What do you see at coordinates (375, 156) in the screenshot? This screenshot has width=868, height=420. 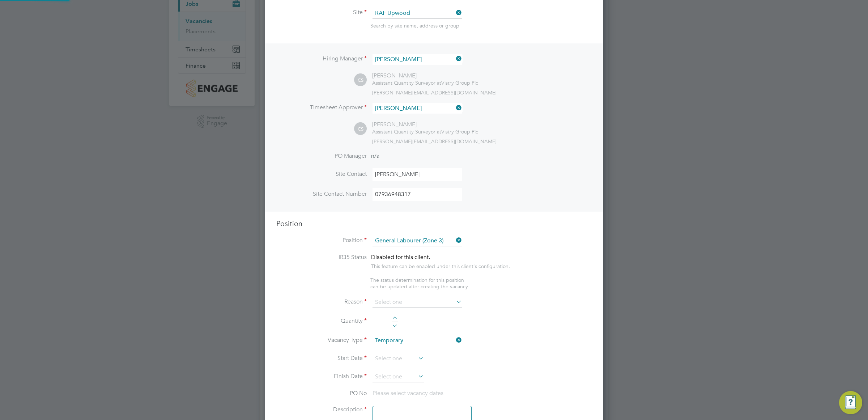 I see `span: n/a` at bounding box center [375, 156].